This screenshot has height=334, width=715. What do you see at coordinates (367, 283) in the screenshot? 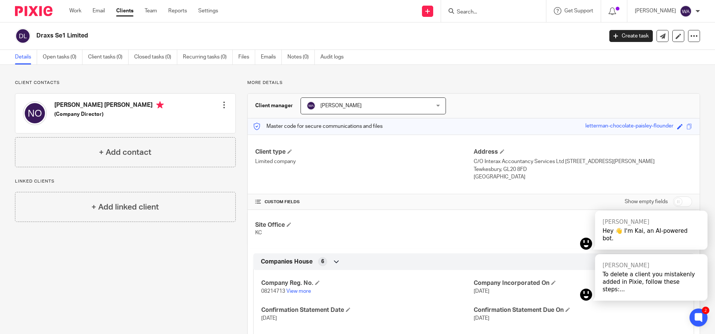
I see `h4: Company Reg. No.` at bounding box center [367, 283].